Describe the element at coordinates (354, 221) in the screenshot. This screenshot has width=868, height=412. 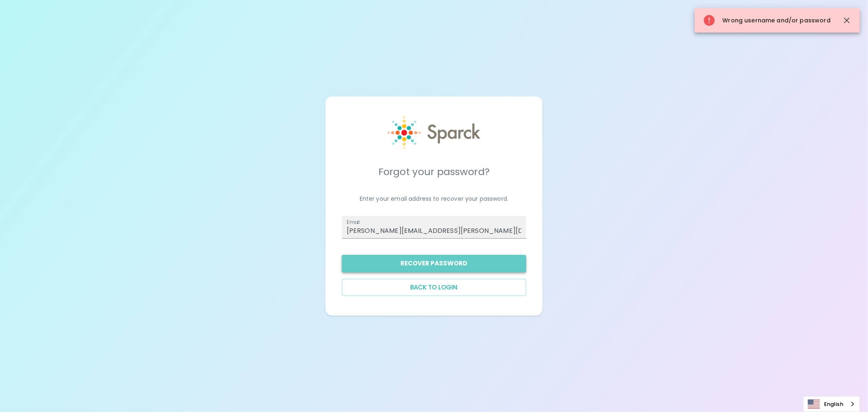
I see `label: Email` at that location.